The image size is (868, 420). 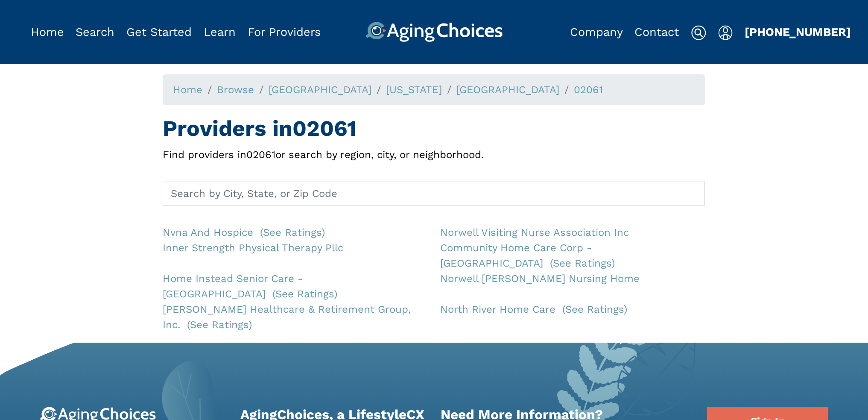 What do you see at coordinates (434, 155) in the screenshot?
I see `div: Find providers in 02061 or search by region, city, or neighborhood.` at bounding box center [434, 155].